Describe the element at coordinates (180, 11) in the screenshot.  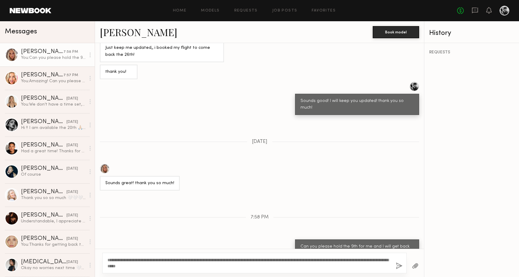
I see `a: Home` at that location.